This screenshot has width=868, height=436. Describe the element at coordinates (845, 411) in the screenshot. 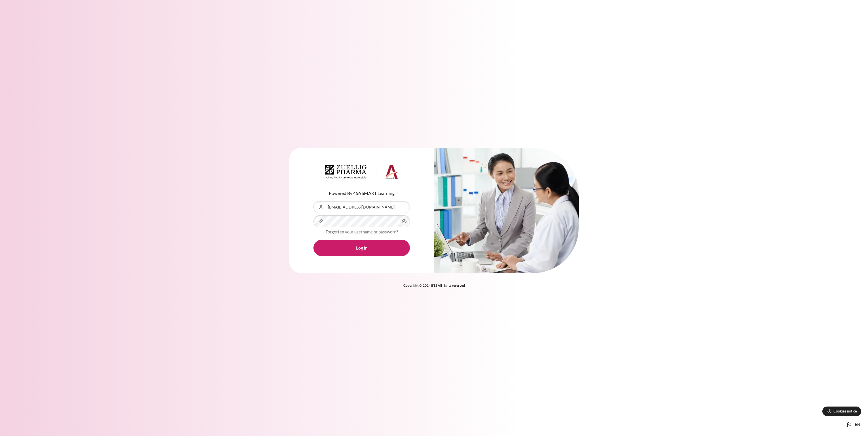

I see `span: Cookies notice` at that location.